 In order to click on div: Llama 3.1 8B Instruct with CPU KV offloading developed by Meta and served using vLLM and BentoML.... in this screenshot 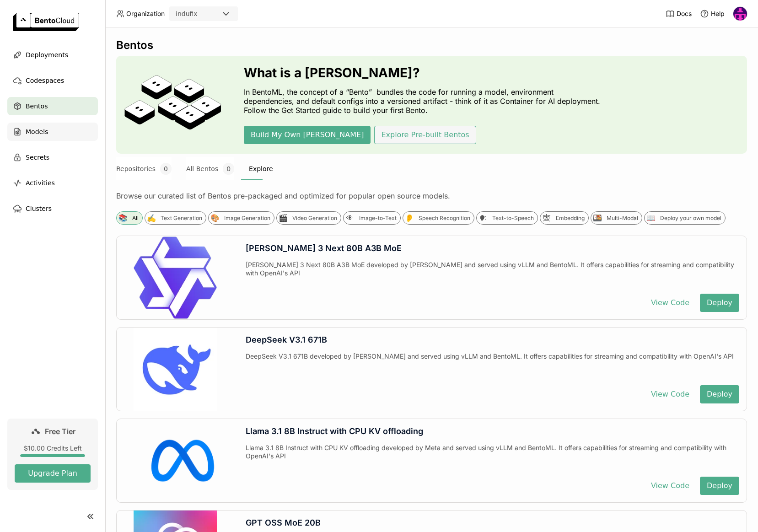, I will do `click(493, 457)`.